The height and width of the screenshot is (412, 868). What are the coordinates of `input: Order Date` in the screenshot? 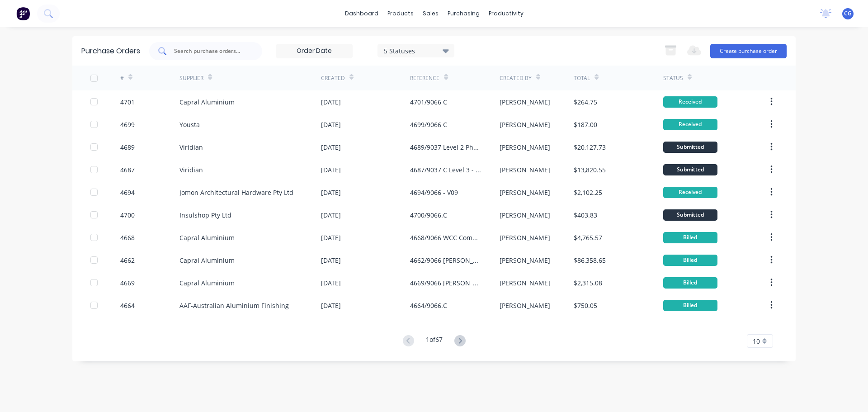 It's located at (314, 51).